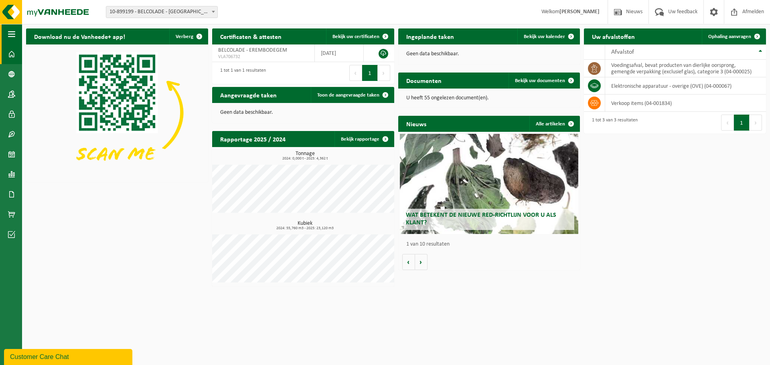  Describe the element at coordinates (352, 95) in the screenshot. I see `a: Toon de aangevraagde taken` at that location.